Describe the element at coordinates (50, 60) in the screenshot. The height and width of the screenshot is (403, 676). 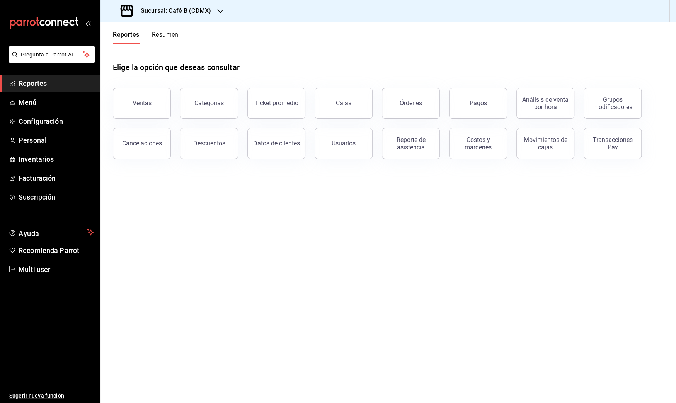
I see `a: Pregunta a Parrot AI` at that location.